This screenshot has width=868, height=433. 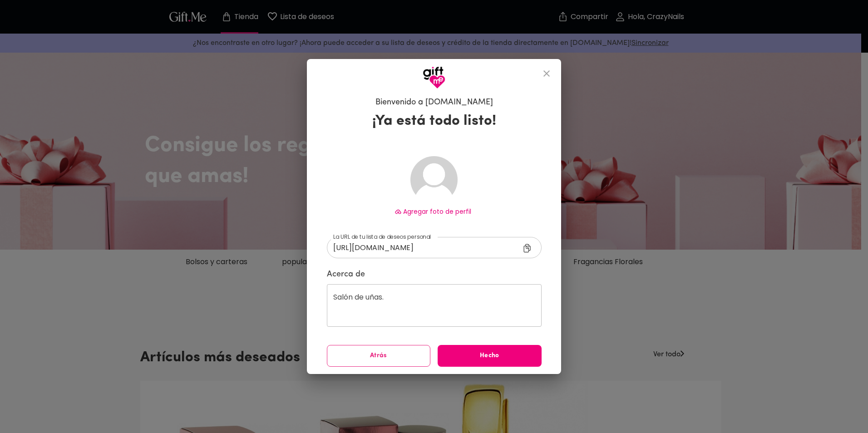 What do you see at coordinates (437, 212) in the screenshot?
I see `span: Agregar foto de perfil` at bounding box center [437, 212].